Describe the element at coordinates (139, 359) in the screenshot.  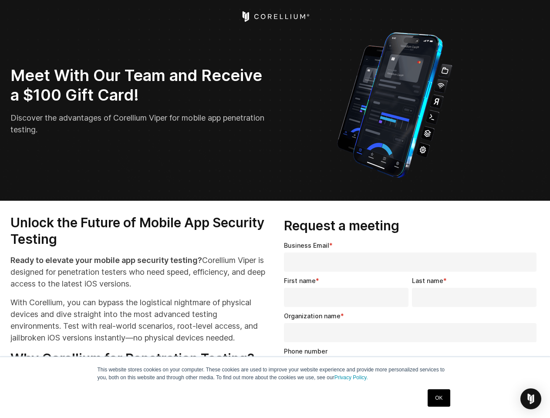
I see `h3: Why Corellium for Penetration Testing?` at that location.